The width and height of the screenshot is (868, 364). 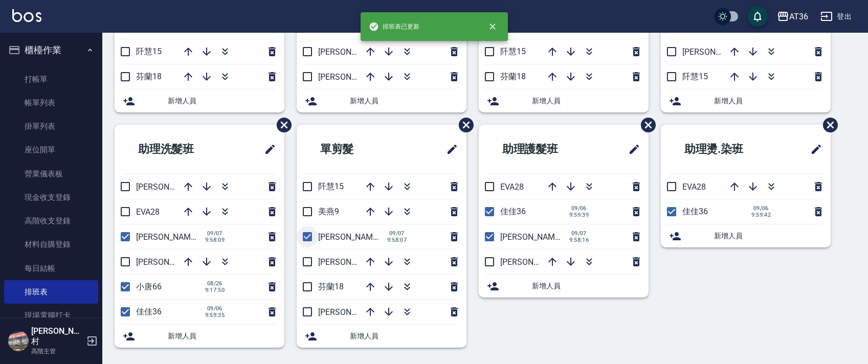 What do you see at coordinates (51, 292) in the screenshot?
I see `a: 排班表` at bounding box center [51, 292].